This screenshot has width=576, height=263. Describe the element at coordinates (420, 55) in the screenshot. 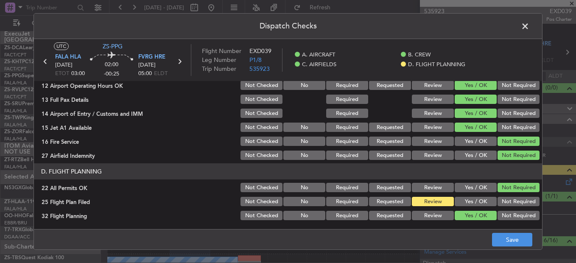

I see `span: B. CREW` at that location.